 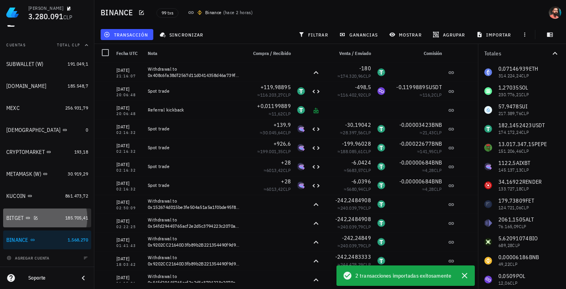 I want to click on span: +0,01199889, so click(x=274, y=106).